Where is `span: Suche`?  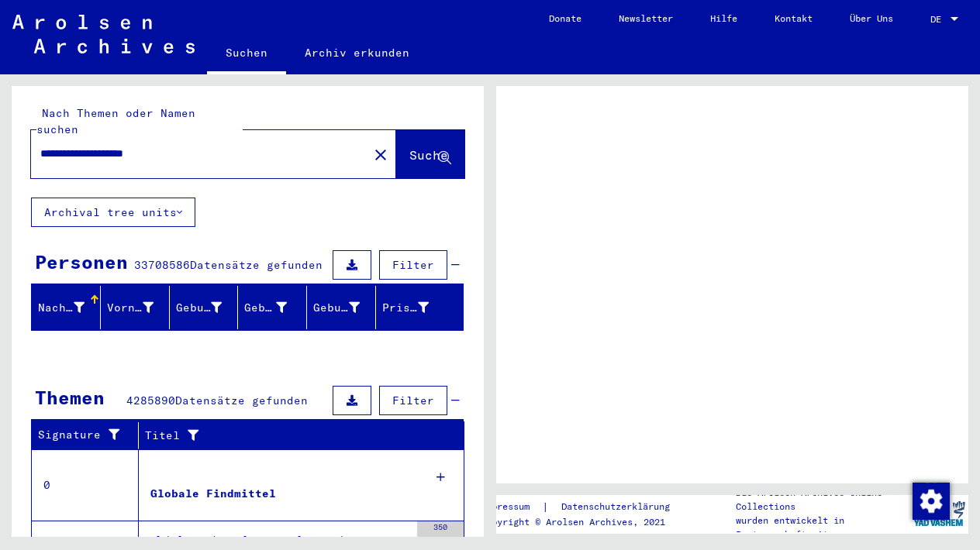 span: Suche is located at coordinates (429, 155).